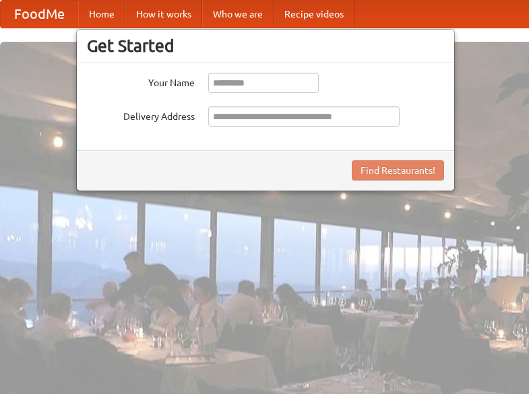 The image size is (529, 394). Describe the element at coordinates (238, 14) in the screenshot. I see `a: Who we are` at that location.